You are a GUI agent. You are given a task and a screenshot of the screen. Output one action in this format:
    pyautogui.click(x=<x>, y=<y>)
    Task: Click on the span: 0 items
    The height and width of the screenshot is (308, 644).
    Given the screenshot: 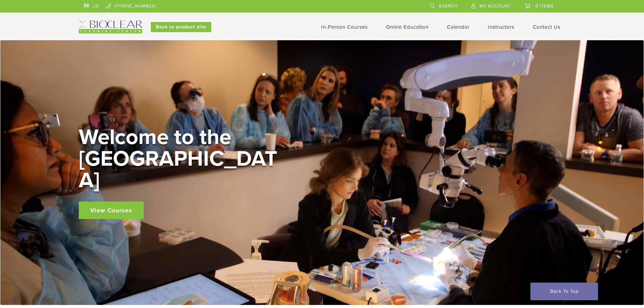 What is the action you would take?
    pyautogui.click(x=544, y=6)
    